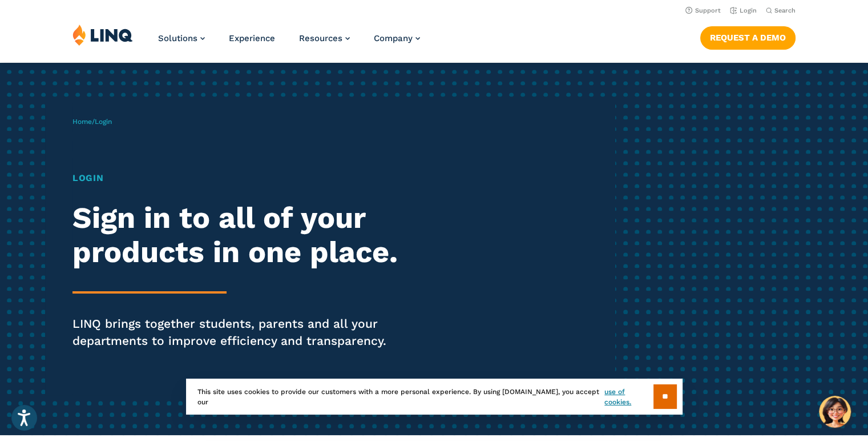  What do you see at coordinates (747, 36) in the screenshot?
I see `nav: Button Navigation` at bounding box center [747, 36].